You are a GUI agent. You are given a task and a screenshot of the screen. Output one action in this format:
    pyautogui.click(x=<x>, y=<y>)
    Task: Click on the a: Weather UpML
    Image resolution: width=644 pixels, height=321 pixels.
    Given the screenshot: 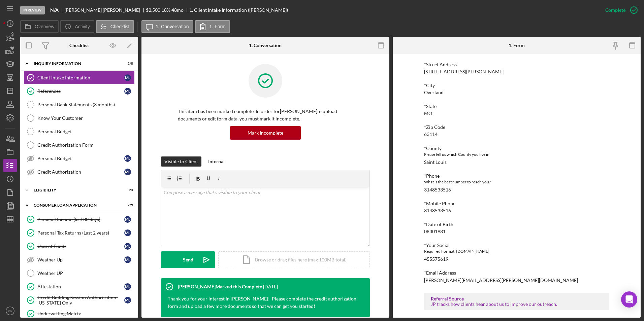 What is the action you would take?
    pyautogui.click(x=79, y=260)
    